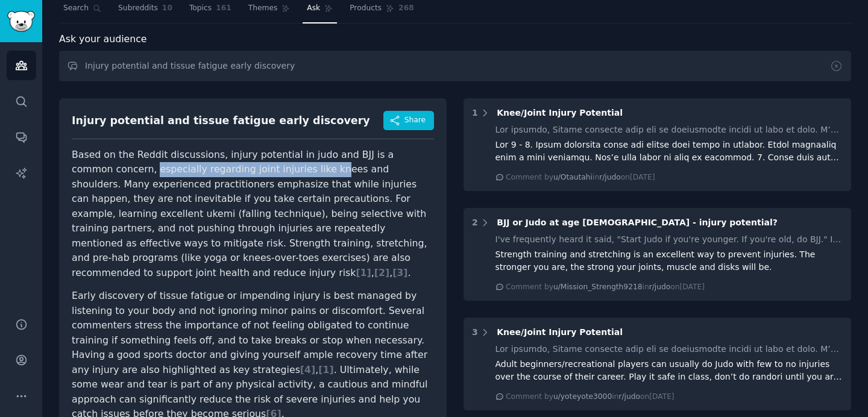 This screenshot has height=417, width=868. I want to click on span: u/yoteyote3000, so click(582, 397).